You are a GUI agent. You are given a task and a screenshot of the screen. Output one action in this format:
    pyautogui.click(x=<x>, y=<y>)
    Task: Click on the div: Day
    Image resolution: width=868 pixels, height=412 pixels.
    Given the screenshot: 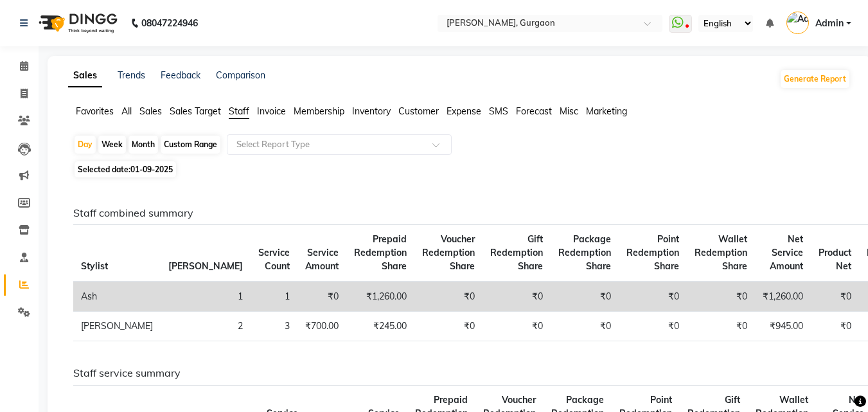 What is the action you would take?
    pyautogui.click(x=85, y=145)
    